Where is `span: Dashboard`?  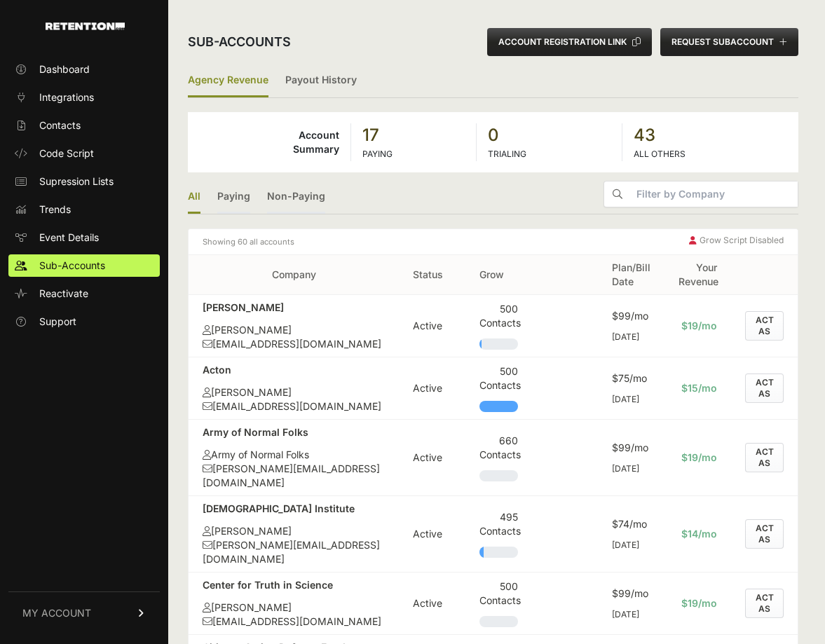
span: Dashboard is located at coordinates (64, 70).